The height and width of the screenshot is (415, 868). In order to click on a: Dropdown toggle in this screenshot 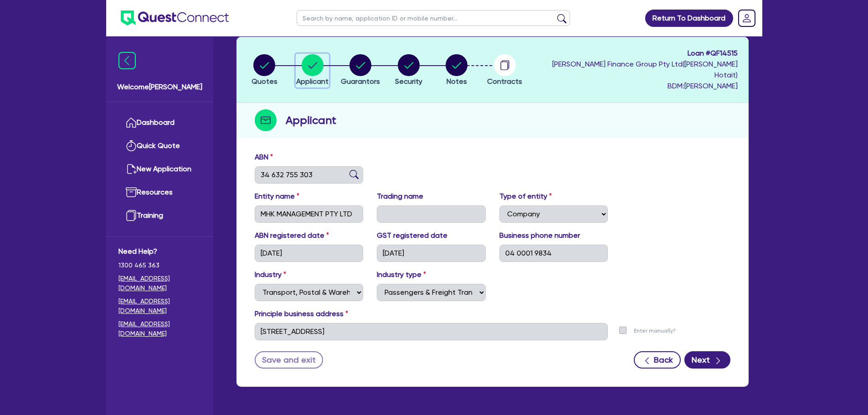, I will do `click(747, 18)`.